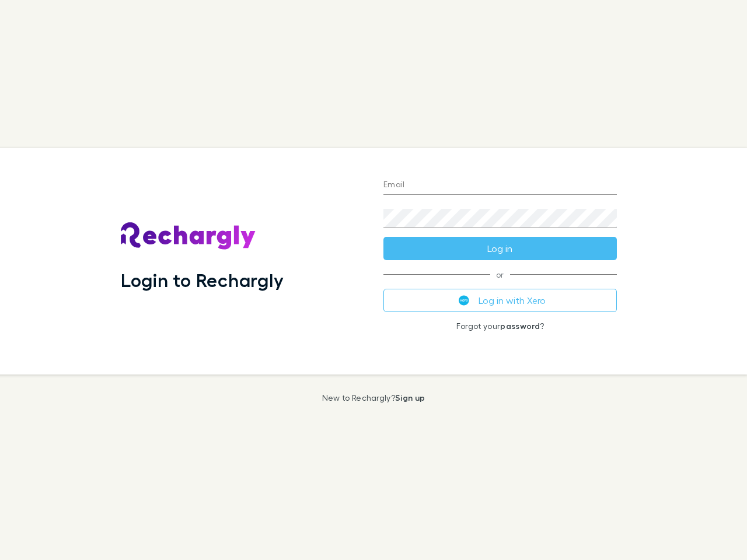 The image size is (747, 560). I want to click on img: Xero's logo, so click(464, 301).